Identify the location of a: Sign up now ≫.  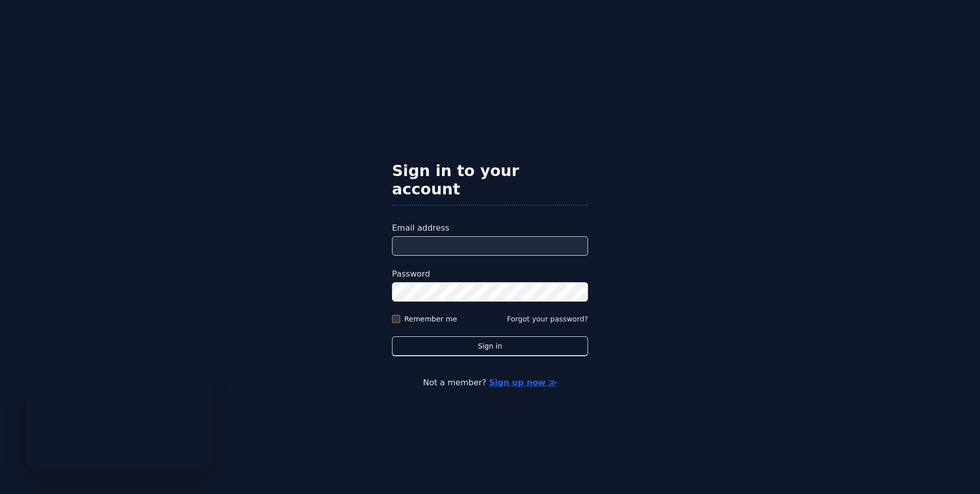
(523, 382).